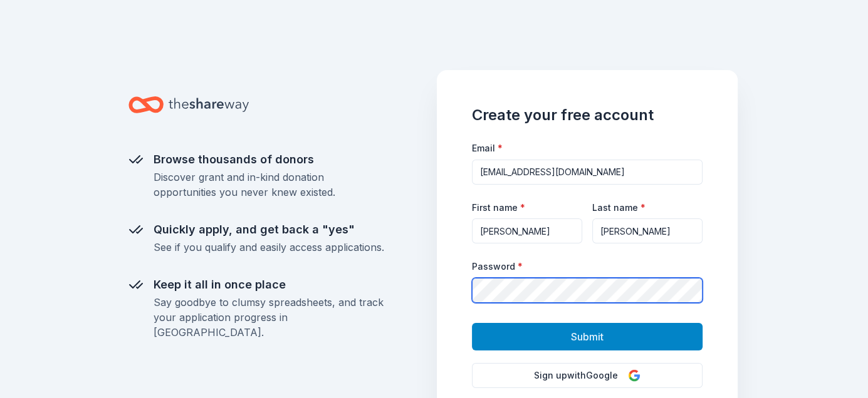  What do you see at coordinates (587, 337) in the screenshot?
I see `button: Submit` at bounding box center [587, 337].